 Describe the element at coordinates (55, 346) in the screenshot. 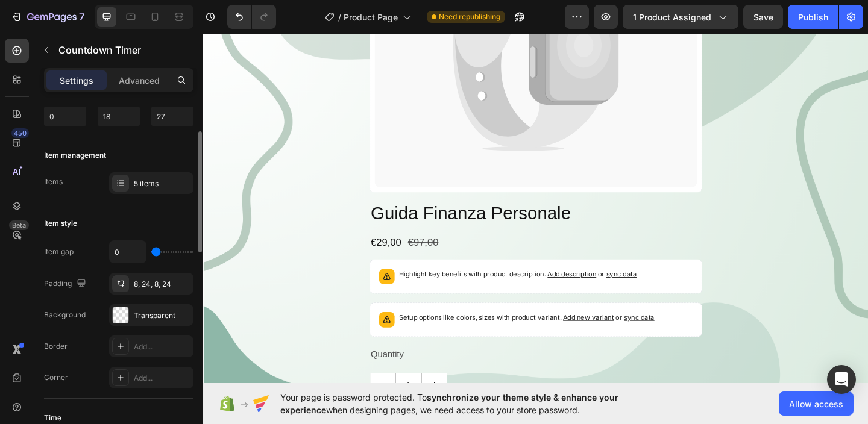

I see `div: Border` at that location.